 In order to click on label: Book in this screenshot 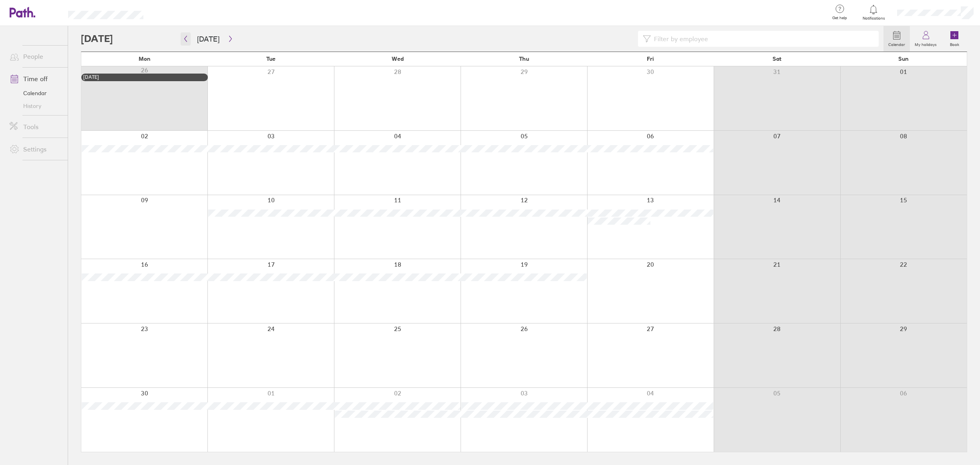, I will do `click(954, 44)`.